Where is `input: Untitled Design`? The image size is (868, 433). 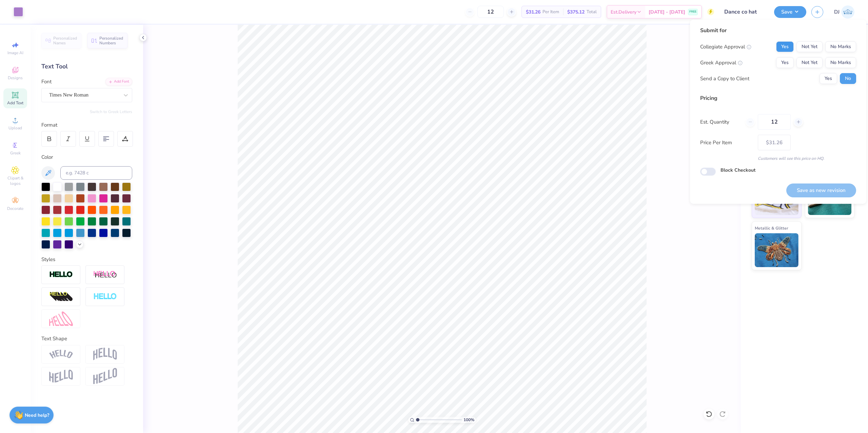
input: Untitled Design is located at coordinates (744, 12).